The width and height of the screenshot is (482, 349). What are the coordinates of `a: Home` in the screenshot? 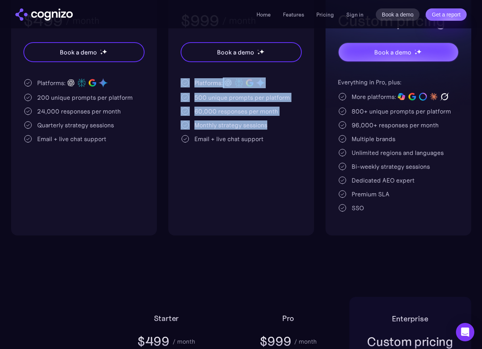 It's located at (263, 15).